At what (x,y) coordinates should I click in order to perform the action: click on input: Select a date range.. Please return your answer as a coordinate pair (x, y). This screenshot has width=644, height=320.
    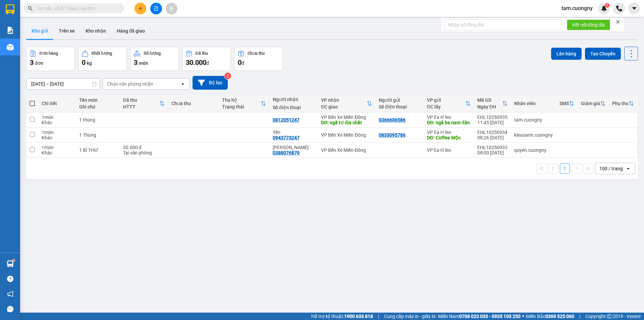
    Looking at the image, I should click on (63, 84).